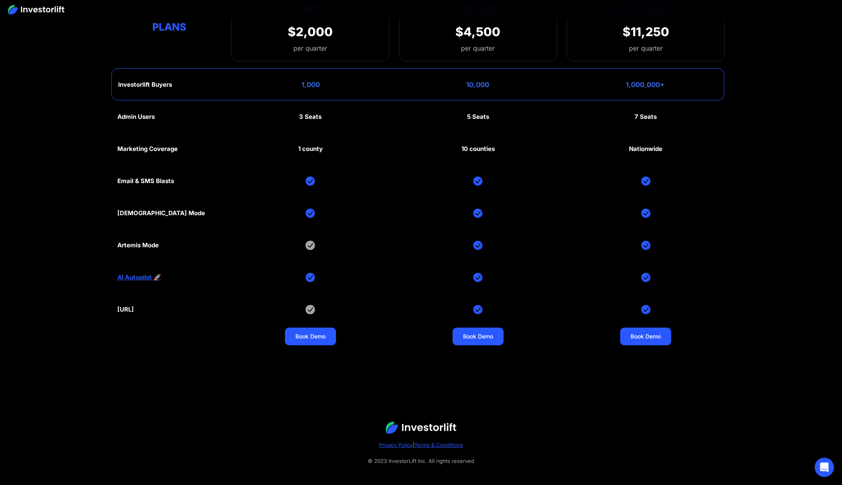  What do you see at coordinates (645, 117) in the screenshot?
I see `div: 7 Seats` at bounding box center [645, 117].